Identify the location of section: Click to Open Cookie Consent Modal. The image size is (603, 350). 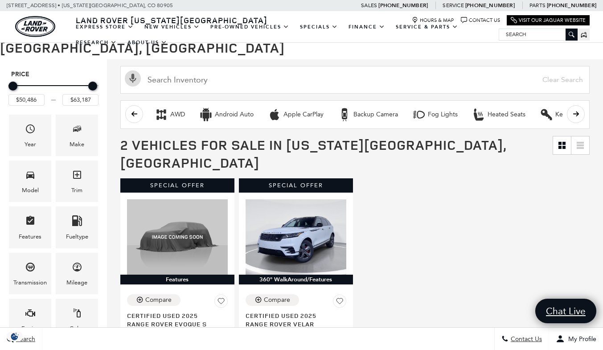
(15, 336).